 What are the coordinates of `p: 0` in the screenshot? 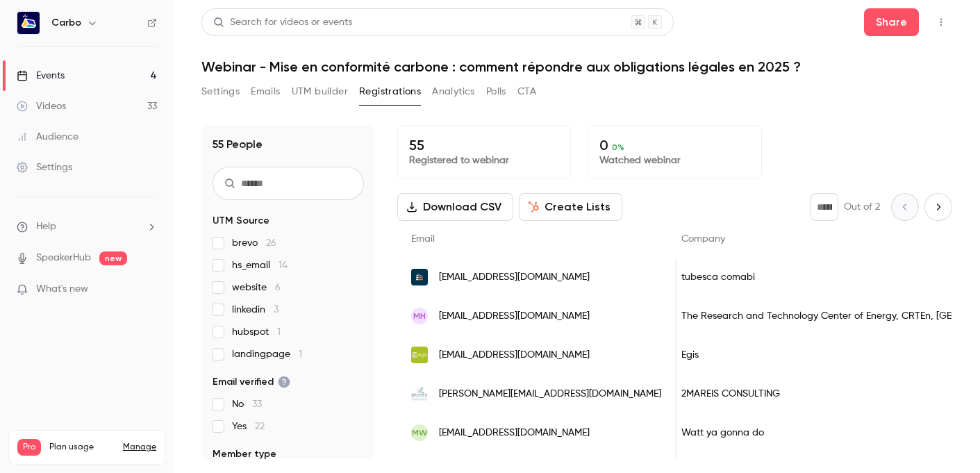 It's located at (674, 145).